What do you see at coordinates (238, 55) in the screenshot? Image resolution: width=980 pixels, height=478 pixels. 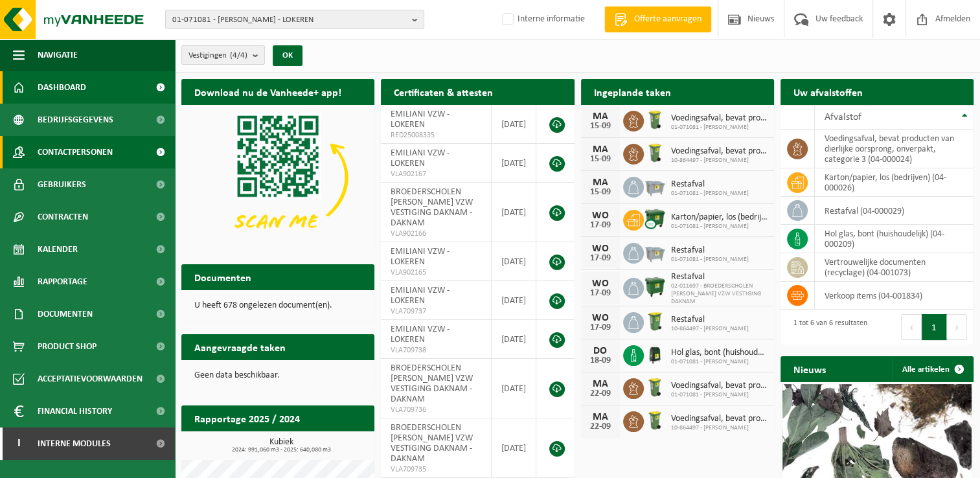 I see `count: (4/4)` at bounding box center [238, 55].